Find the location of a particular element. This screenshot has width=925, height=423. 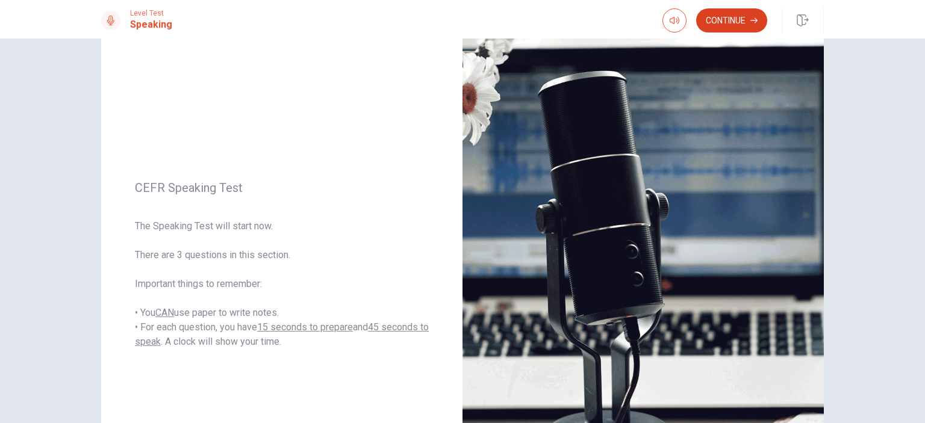

button: Continue is located at coordinates (732, 20).